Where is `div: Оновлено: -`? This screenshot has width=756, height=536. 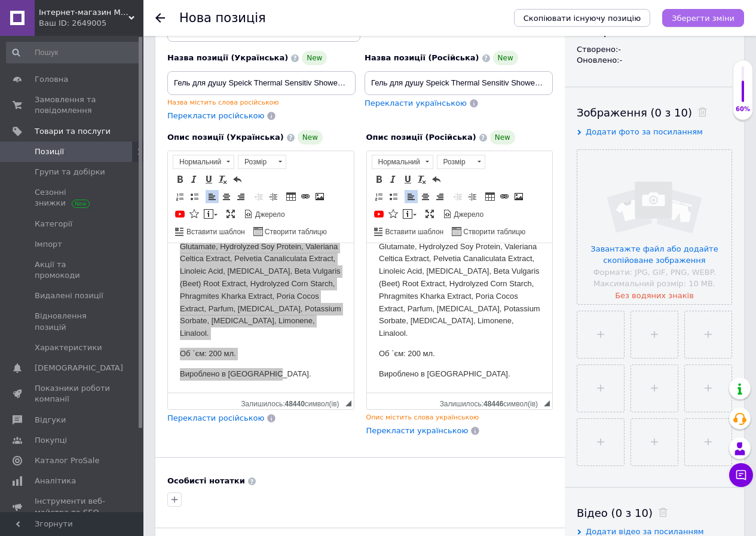
div: Оновлено: - is located at coordinates (654, 60).